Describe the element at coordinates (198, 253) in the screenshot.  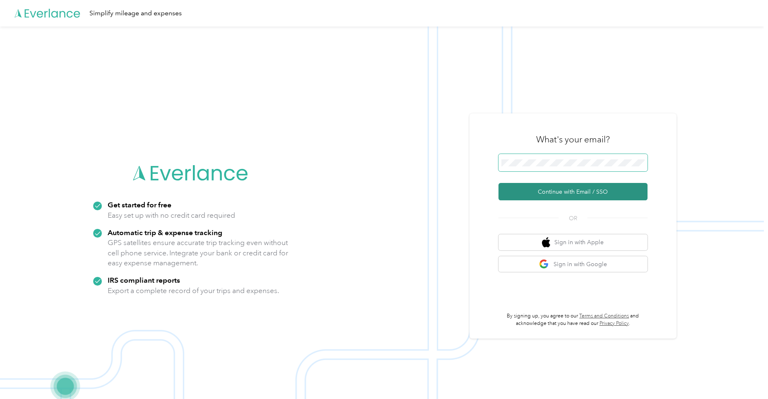
I see `p: GPS satellites ensure accurate trip tracking even without cell phone service. Integrate your bank...` at that location.